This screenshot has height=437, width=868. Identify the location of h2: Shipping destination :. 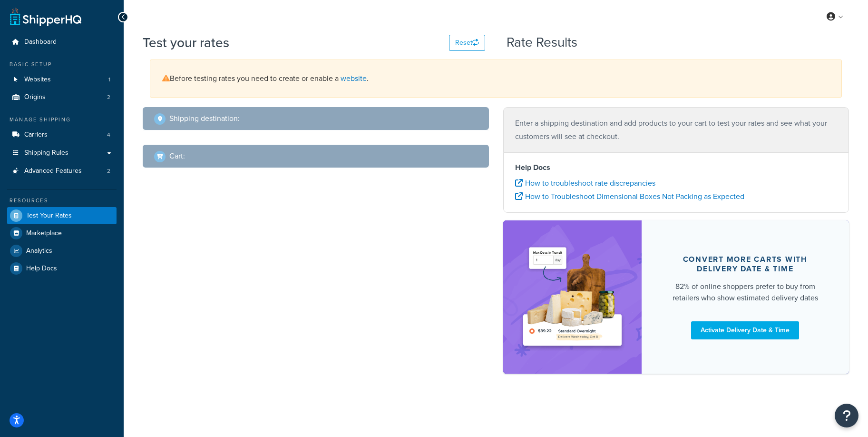
(204, 118).